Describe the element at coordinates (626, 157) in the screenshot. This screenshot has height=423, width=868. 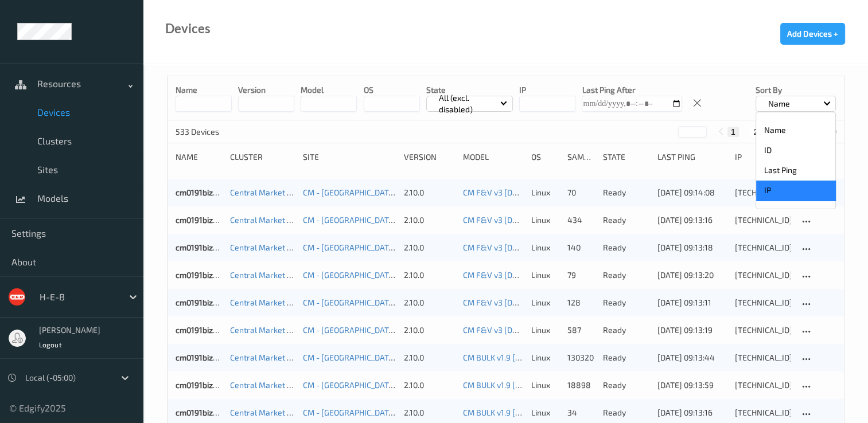
I see `div: State` at that location.